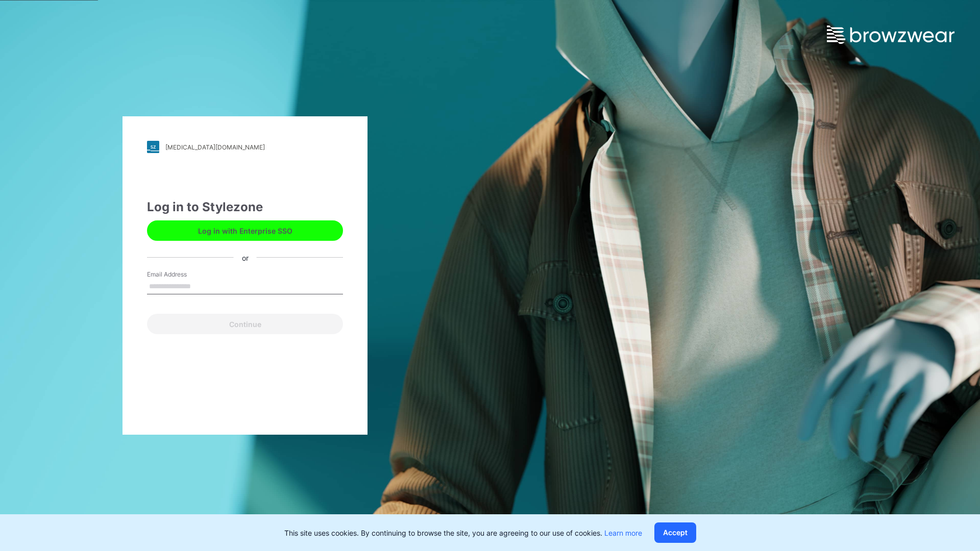  What do you see at coordinates (245, 257) in the screenshot?
I see `div: or` at bounding box center [245, 257].